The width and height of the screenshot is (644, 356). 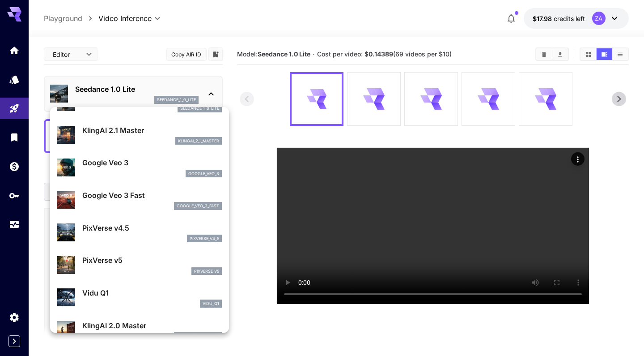 I want to click on p: pixverse_v5, so click(x=206, y=272).